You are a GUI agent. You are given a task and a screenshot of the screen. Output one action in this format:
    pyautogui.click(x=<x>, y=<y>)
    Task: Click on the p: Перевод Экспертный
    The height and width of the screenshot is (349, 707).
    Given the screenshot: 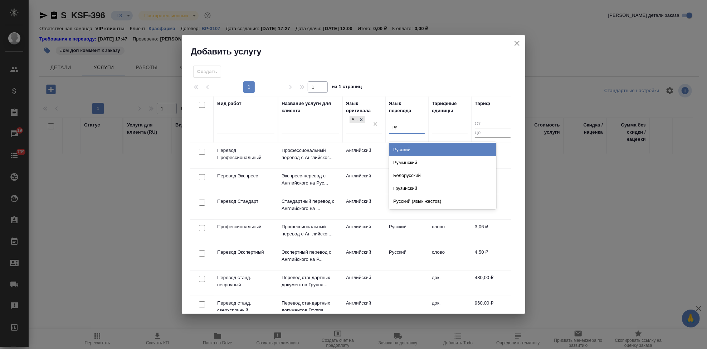 What is the action you would take?
    pyautogui.click(x=246, y=252)
    